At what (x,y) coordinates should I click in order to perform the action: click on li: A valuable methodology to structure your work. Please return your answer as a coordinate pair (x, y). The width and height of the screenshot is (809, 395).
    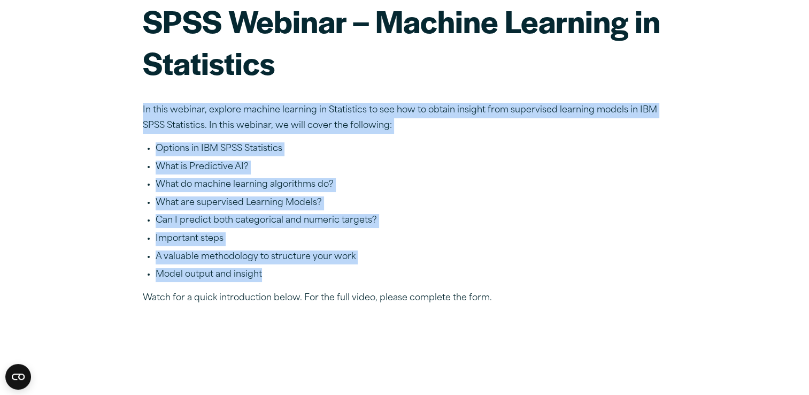
    Looking at the image, I should click on (411, 257).